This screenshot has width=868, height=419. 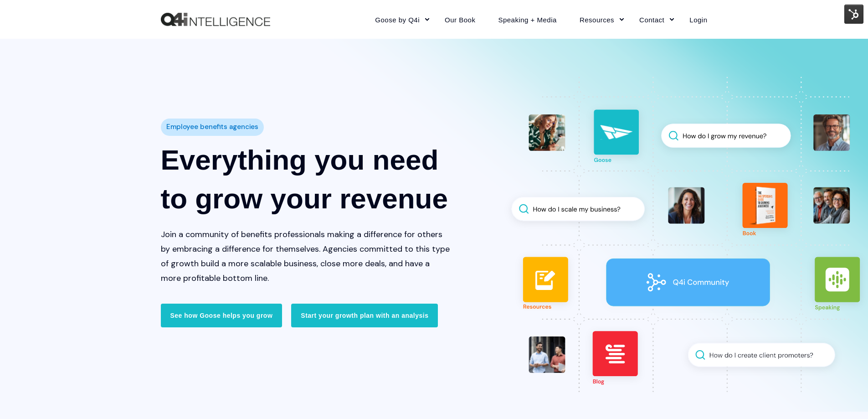 What do you see at coordinates (221, 316) in the screenshot?
I see `a: See how Goose helps you grow` at bounding box center [221, 316].